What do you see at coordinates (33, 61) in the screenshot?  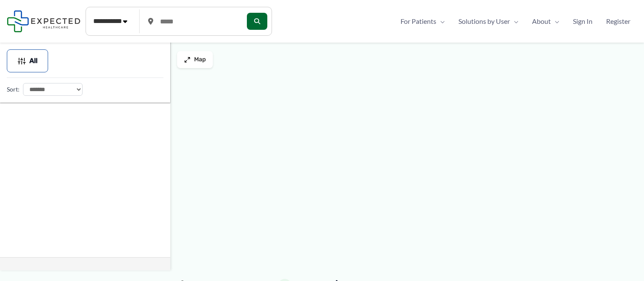 I see `span: All` at bounding box center [33, 61].